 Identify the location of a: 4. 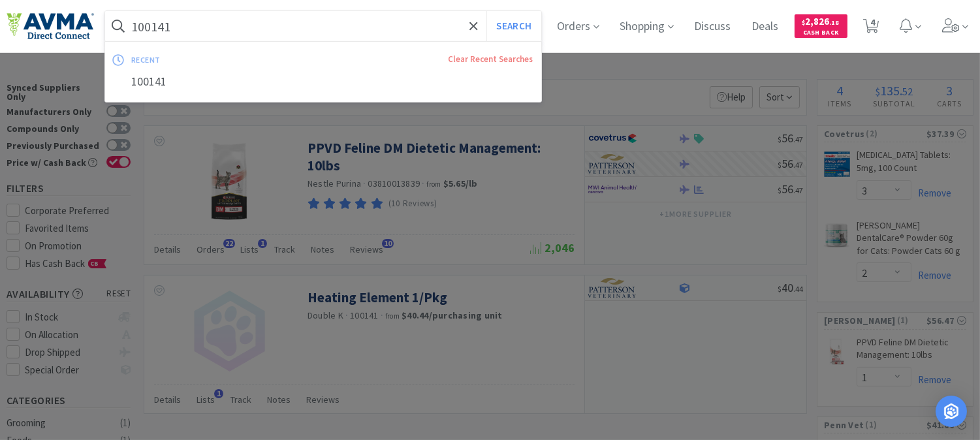
(871, 28).